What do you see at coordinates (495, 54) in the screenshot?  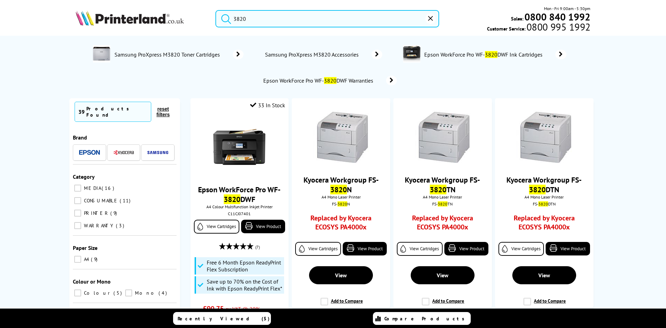 I see `a: Epson WorkForce Pro WF-3820DWF Ink Cartridges` at bounding box center [495, 54].